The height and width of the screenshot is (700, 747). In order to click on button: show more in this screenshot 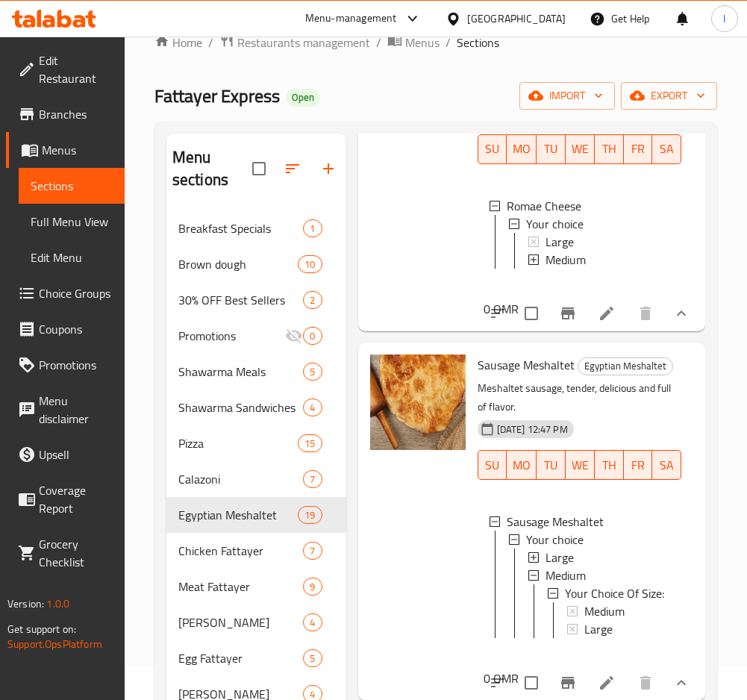, I will do `click(682, 313)`.